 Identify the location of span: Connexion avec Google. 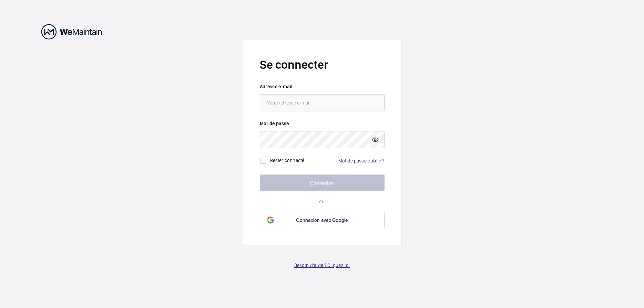
(322, 220).